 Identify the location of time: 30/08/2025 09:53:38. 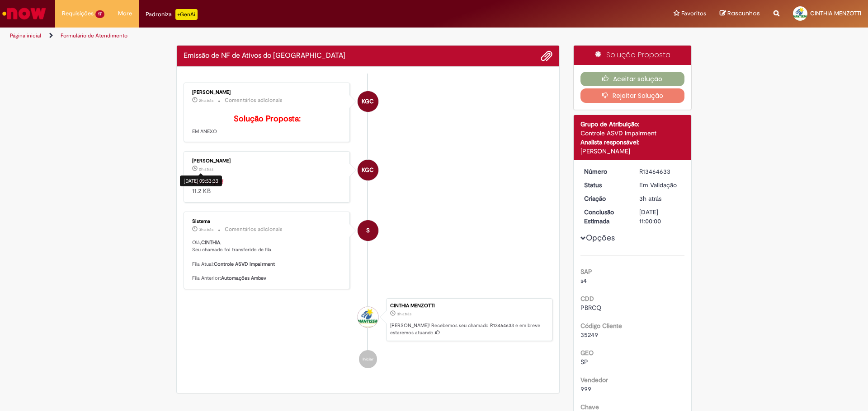
(206, 101).